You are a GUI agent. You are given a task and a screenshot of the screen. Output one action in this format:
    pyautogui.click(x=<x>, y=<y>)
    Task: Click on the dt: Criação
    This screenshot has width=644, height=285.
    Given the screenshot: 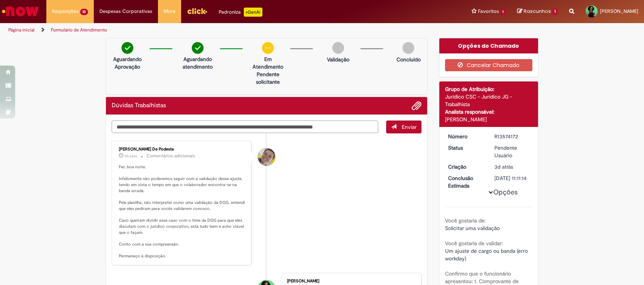 What is the action you would take?
    pyautogui.click(x=465, y=167)
    